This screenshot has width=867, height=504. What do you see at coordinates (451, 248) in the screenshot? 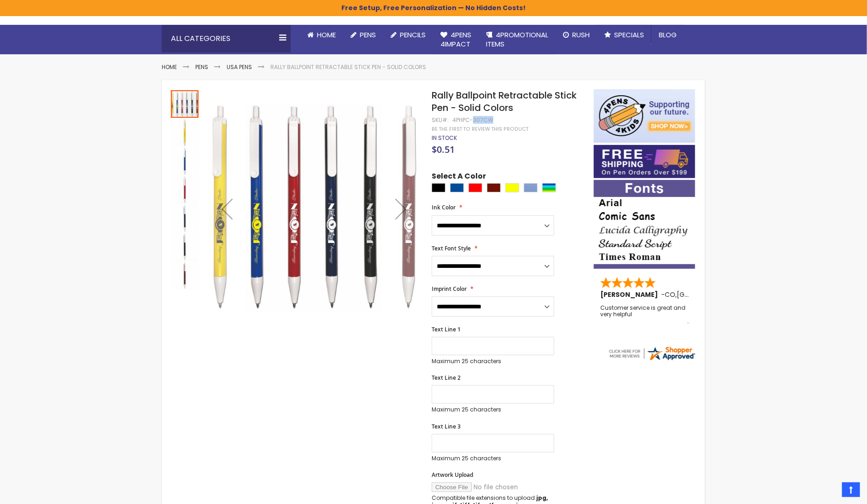
I see `span: Text Font Style` at bounding box center [451, 248].